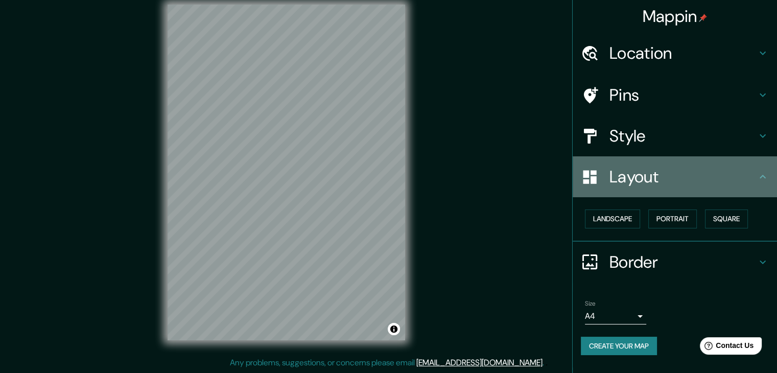 This screenshot has width=777, height=373. Describe the element at coordinates (675, 177) in the screenshot. I see `div: Layout` at that location.